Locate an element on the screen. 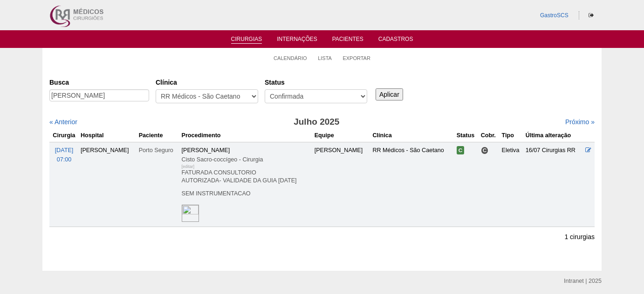 Image resolution: width=644 pixels, height=294 pixels. a: Exportar is located at coordinates (357, 58).